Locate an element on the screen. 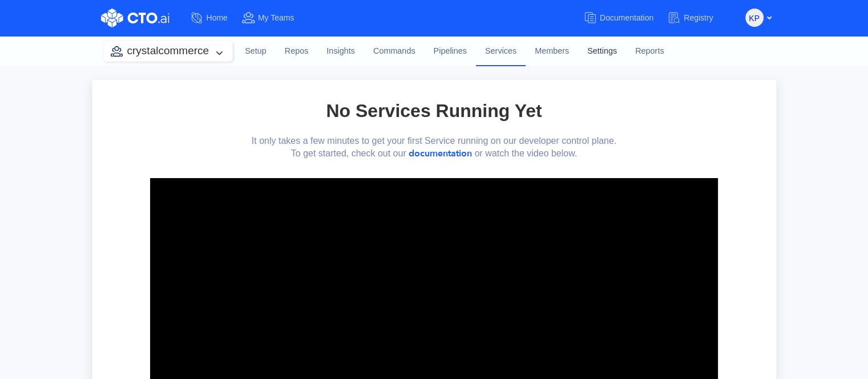 Image resolution: width=868 pixels, height=379 pixels. div: It only takes a few minutes to get your first Service running on our developer control plane. To ... is located at coordinates (434, 142).